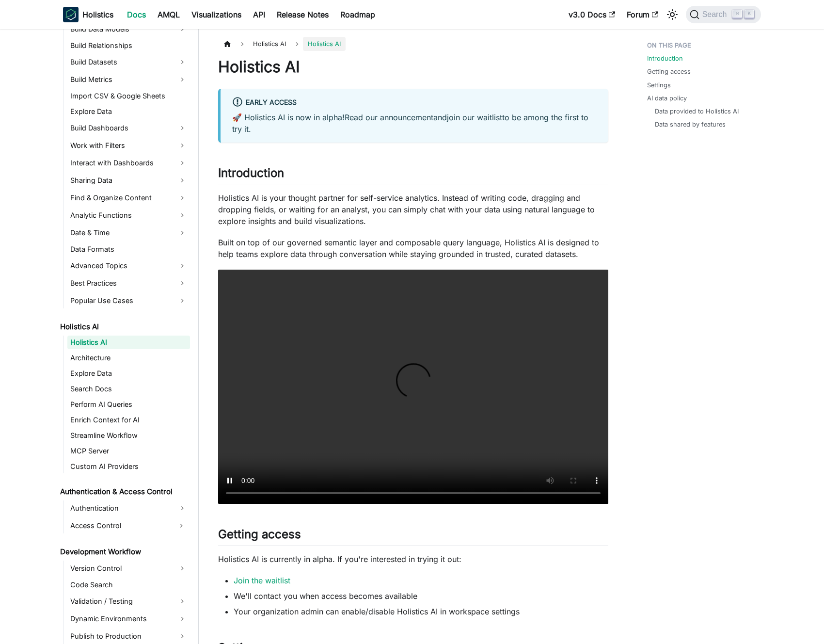 The height and width of the screenshot is (644, 824). Describe the element at coordinates (216, 15) in the screenshot. I see `a: Visualizations` at that location.